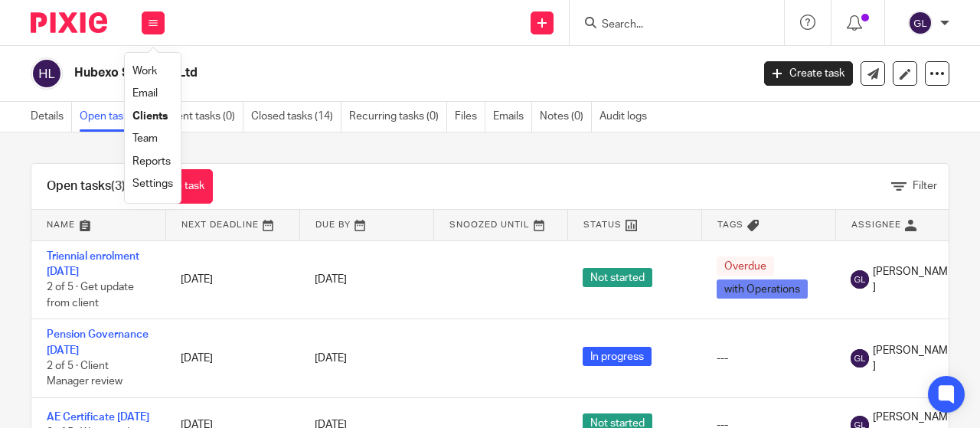 Image resolution: width=980 pixels, height=428 pixels. Describe the element at coordinates (566, 116) in the screenshot. I see `a: Notes (0)` at that location.